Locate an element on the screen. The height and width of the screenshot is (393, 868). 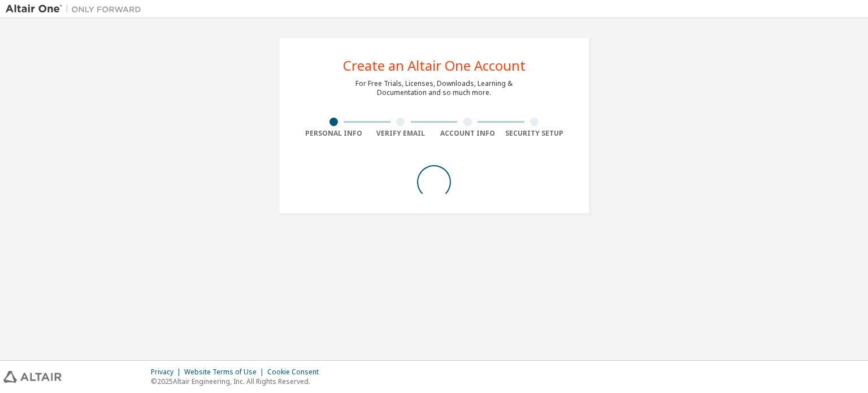
div: Account Info is located at coordinates (467, 134).